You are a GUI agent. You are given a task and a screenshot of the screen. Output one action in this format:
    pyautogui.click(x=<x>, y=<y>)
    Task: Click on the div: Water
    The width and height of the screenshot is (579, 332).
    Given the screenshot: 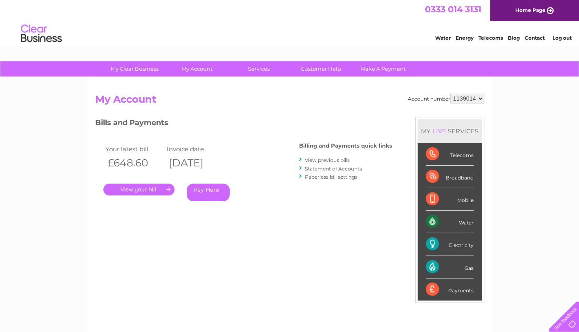 What is the action you would take?
    pyautogui.click(x=449, y=221)
    